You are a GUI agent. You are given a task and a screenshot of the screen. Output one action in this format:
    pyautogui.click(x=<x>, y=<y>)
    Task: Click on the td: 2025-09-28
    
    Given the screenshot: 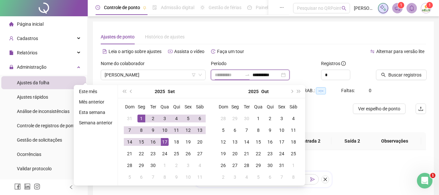 What is the action you would take?
    pyautogui.click(x=130, y=165)
    